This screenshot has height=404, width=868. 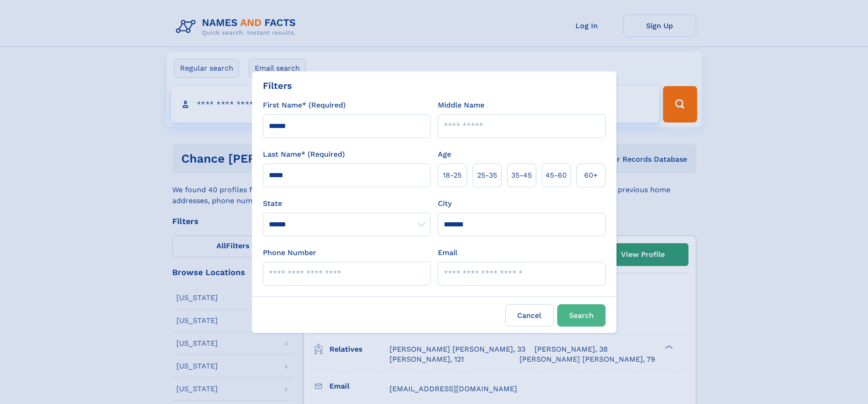 What do you see at coordinates (461, 106) in the screenshot?
I see `label: Middle Name` at bounding box center [461, 106].